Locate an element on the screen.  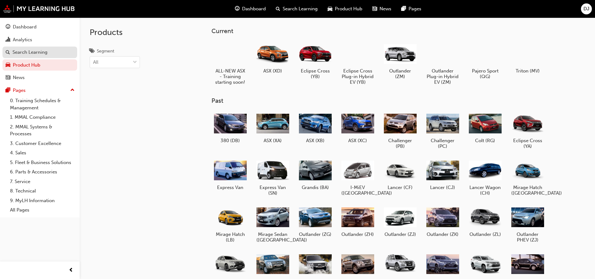
h5: Challenger (PB) is located at coordinates (400, 143).